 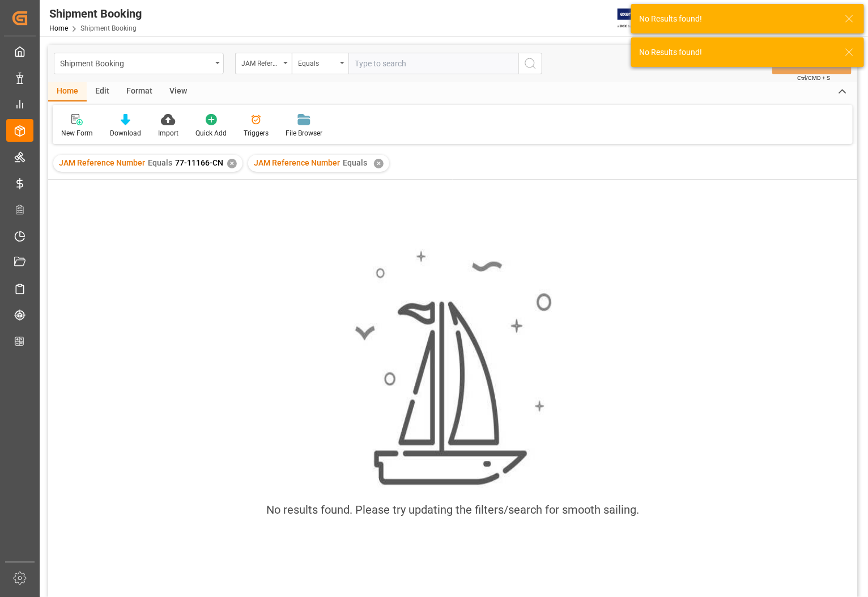 What do you see at coordinates (211, 133) in the screenshot?
I see `div: Quick Add` at bounding box center [211, 133].